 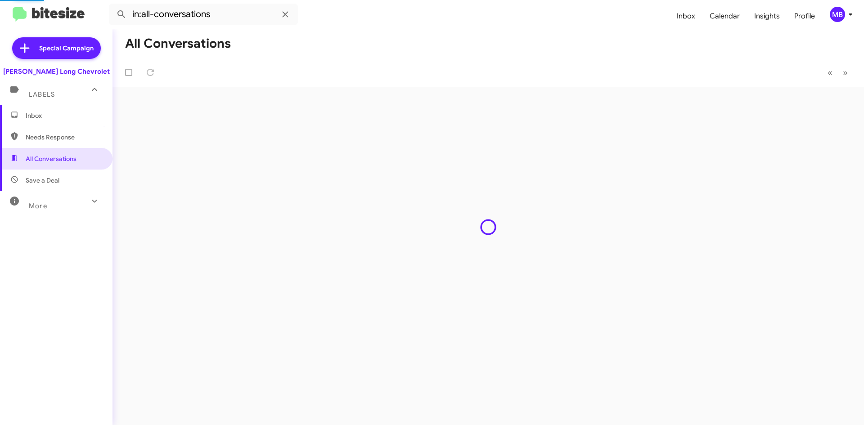 I want to click on a: Calendar, so click(x=725, y=16).